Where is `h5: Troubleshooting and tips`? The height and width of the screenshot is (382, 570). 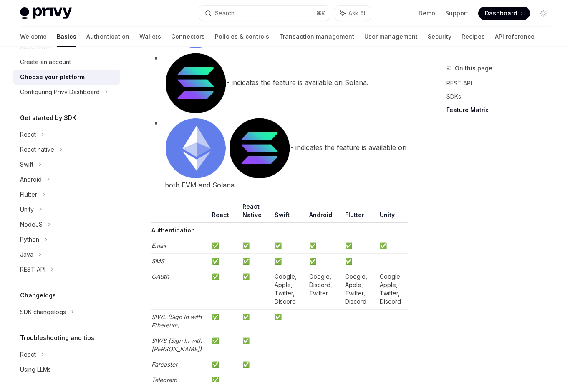 h5: Troubleshooting and tips is located at coordinates (57, 338).